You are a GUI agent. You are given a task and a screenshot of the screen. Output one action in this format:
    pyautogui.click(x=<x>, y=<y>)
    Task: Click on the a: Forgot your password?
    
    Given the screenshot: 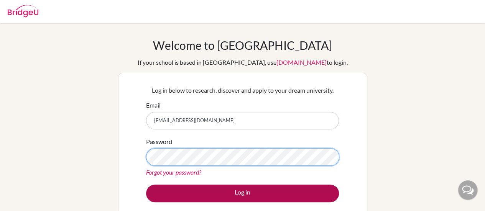 What is the action you would take?
    pyautogui.click(x=174, y=172)
    